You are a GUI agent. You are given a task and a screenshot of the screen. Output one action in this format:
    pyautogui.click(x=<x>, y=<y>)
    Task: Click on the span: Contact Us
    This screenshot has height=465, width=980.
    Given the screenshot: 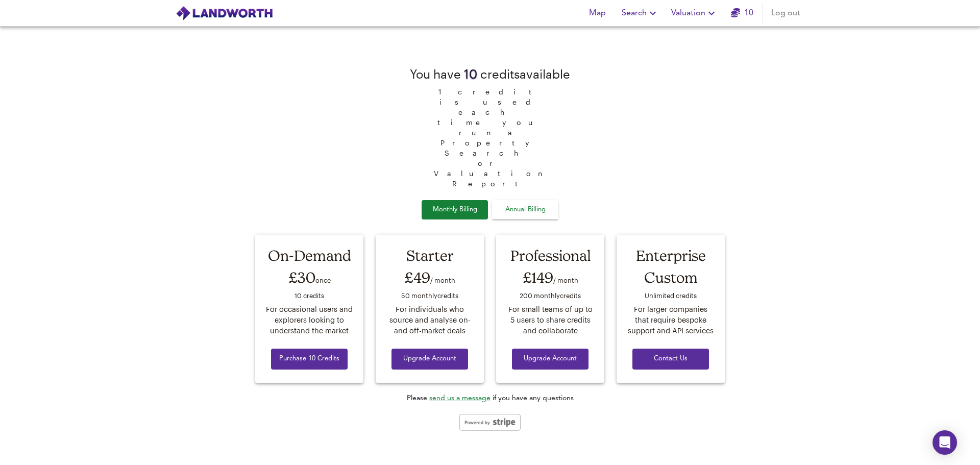 What is the action you would take?
    pyautogui.click(x=671, y=359)
    